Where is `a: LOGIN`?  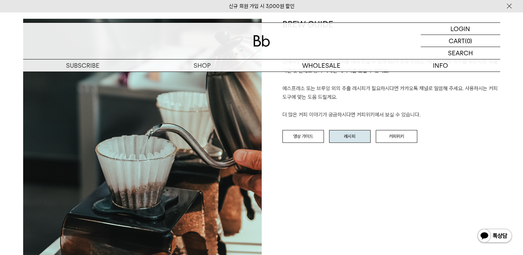 a: LOGIN is located at coordinates (461, 29).